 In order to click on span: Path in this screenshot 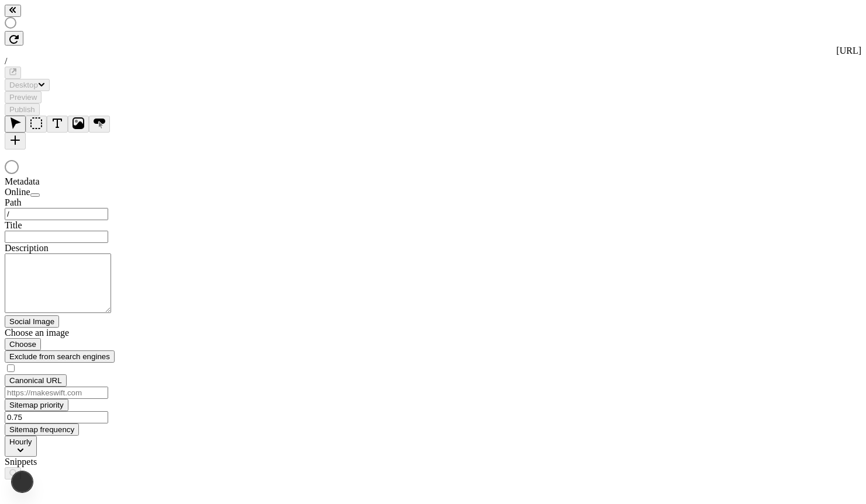, I will do `click(13, 202)`.